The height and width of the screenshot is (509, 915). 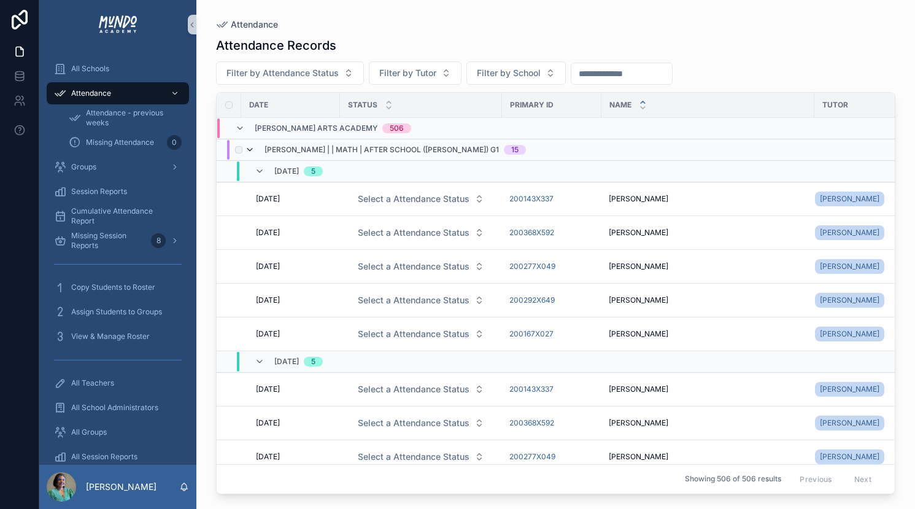 I want to click on div: 5, so click(x=313, y=171).